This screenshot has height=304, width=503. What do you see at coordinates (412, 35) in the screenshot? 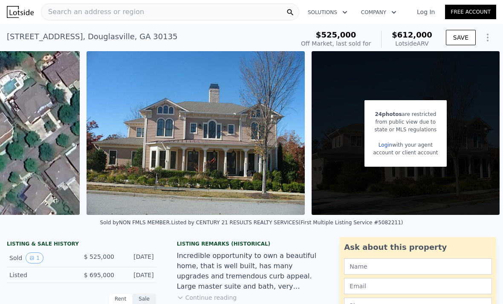
I see `span: $612,000` at bounding box center [412, 35].